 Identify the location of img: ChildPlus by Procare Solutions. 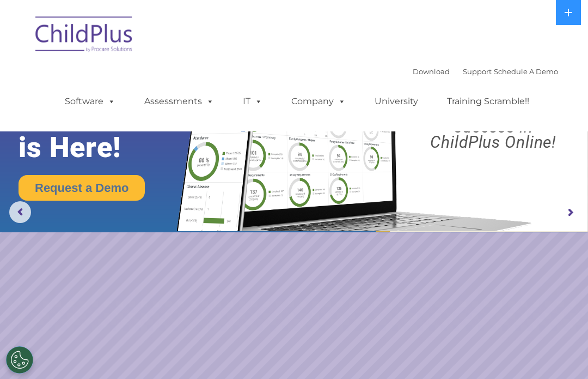
(85, 36).